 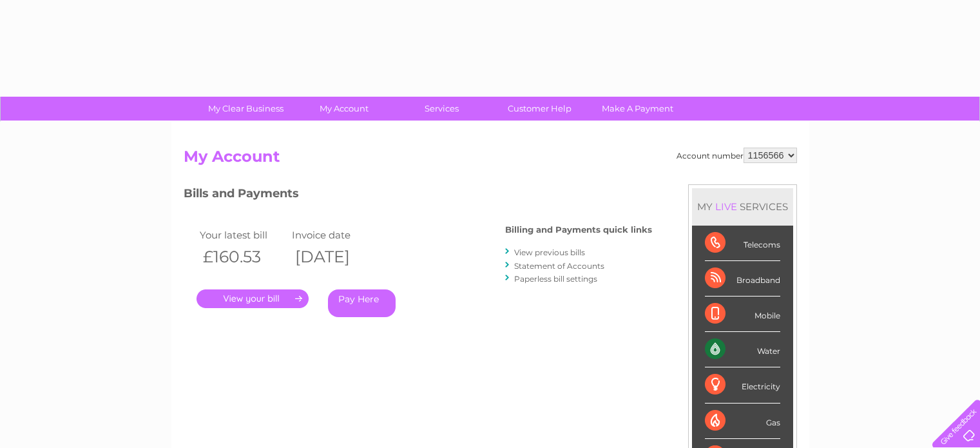 I want to click on a: Paperless bill settings, so click(x=555, y=279).